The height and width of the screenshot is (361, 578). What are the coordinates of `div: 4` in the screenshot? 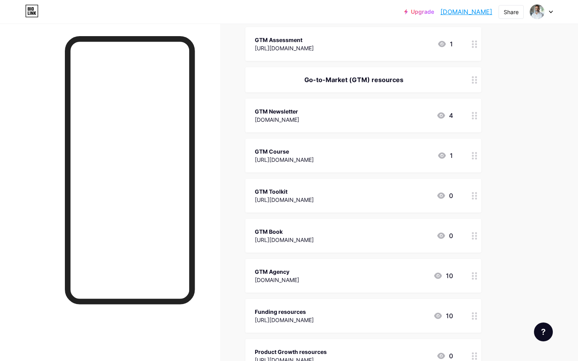 It's located at (444, 116).